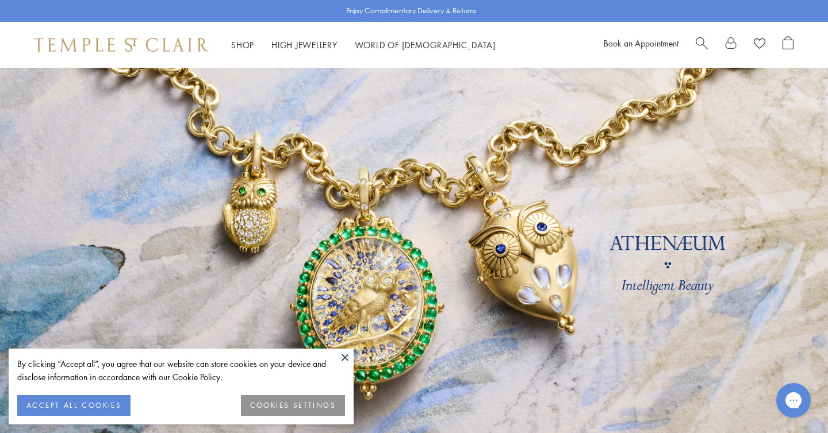 The height and width of the screenshot is (433, 828). What do you see at coordinates (787, 45) in the screenshot?
I see `a: Open Shopping Bag` at bounding box center [787, 45].